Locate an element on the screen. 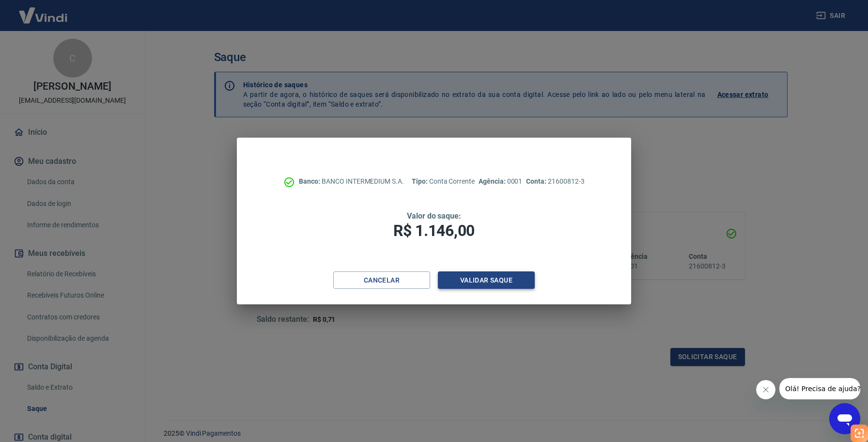 This screenshot has height=442, width=868. span: Agência: is located at coordinates (492, 181).